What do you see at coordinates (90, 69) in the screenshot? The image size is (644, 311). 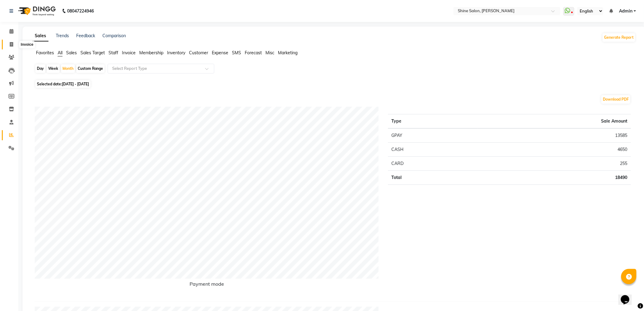 I see `div: Custom Range` at bounding box center [90, 69].